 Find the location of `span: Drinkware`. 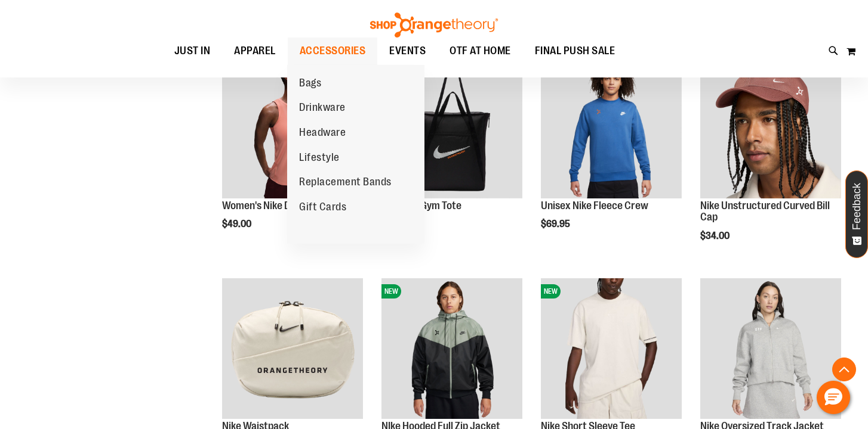

span: Drinkware is located at coordinates (322, 109).